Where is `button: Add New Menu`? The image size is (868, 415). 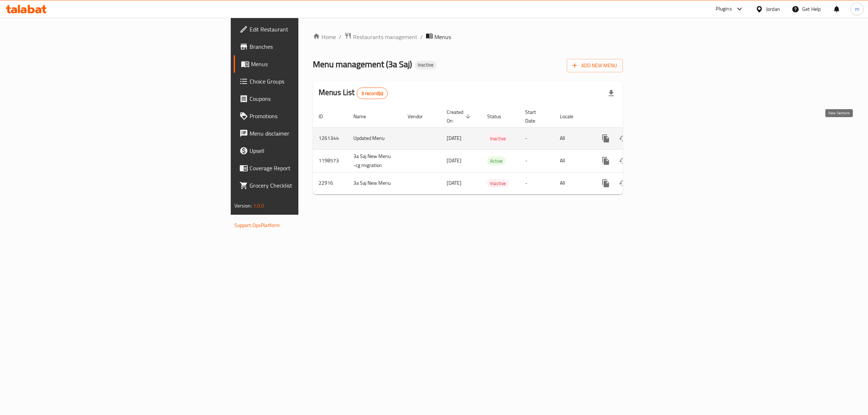 button: Add New Menu is located at coordinates (595, 65).